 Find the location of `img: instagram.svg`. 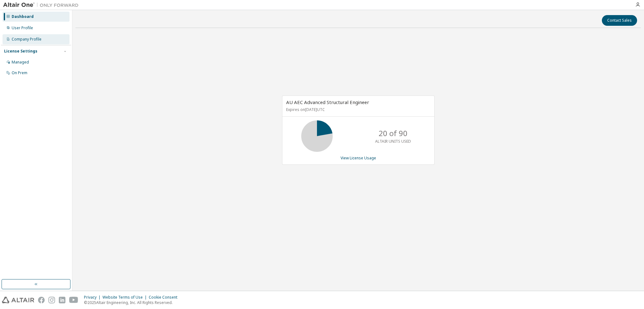

img: instagram.svg is located at coordinates (52, 300).